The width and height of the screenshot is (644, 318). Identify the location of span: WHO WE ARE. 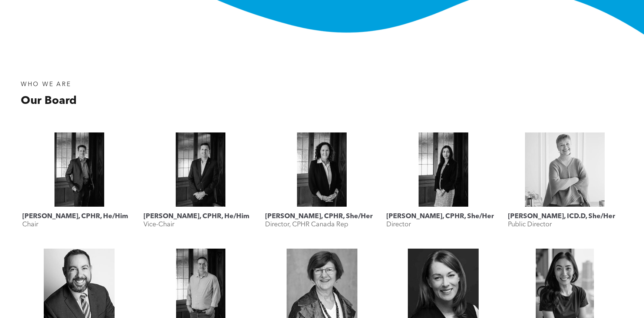
(46, 85).